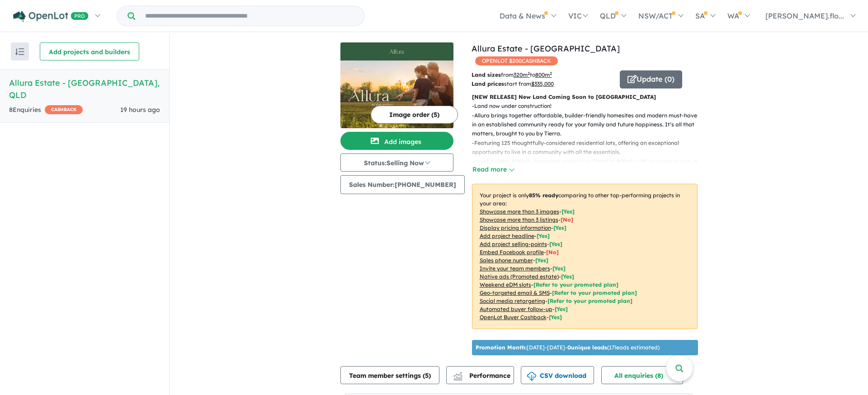 This screenshot has height=395, width=868. What do you see at coordinates (512, 300) in the screenshot?
I see `u: Social media retargeting` at bounding box center [512, 300].